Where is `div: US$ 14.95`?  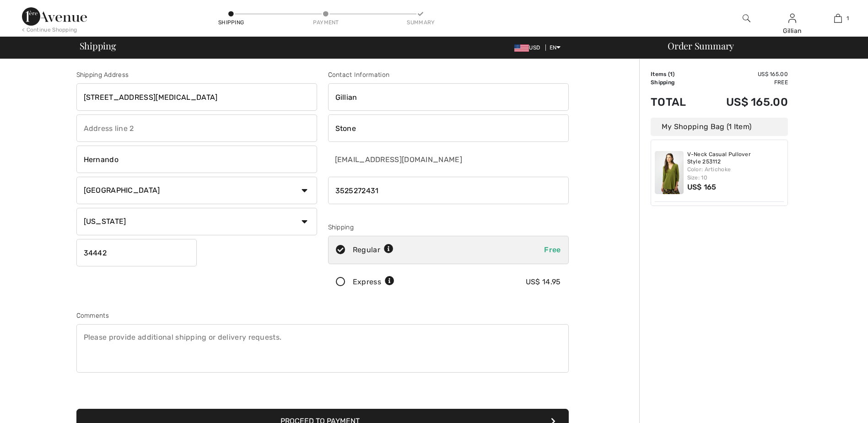 div: US$ 14.95 is located at coordinates (543, 282).